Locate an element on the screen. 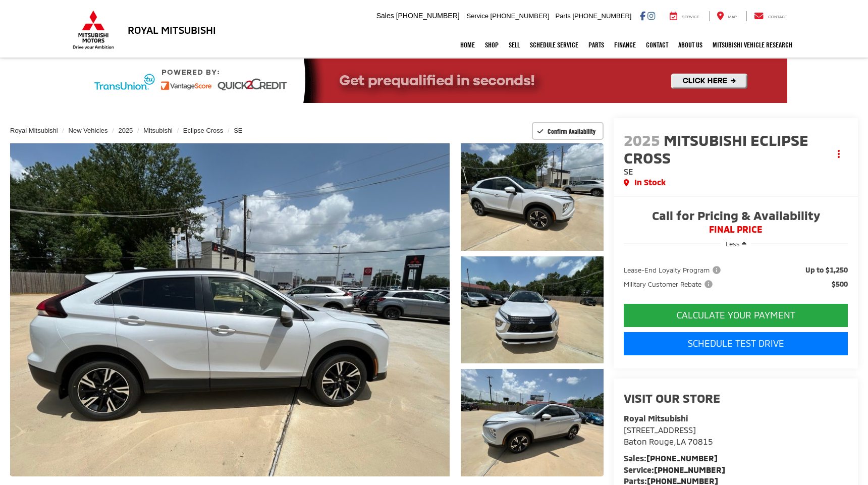 Image resolution: width=868 pixels, height=485 pixels. span: Military Customer Rebate is located at coordinates (669, 284).